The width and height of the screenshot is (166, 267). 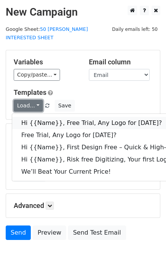 I want to click on span: Daily emails left: 50, so click(x=135, y=29).